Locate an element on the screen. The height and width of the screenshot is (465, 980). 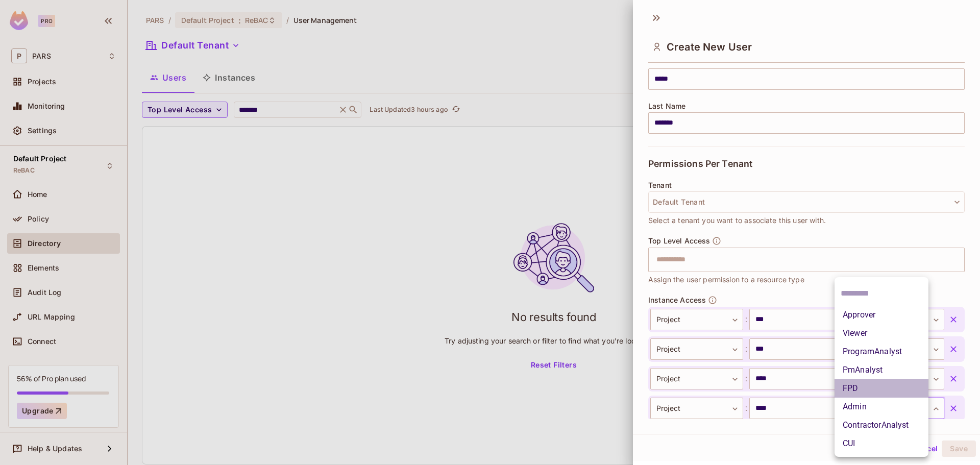
li: FPD is located at coordinates (881, 388).